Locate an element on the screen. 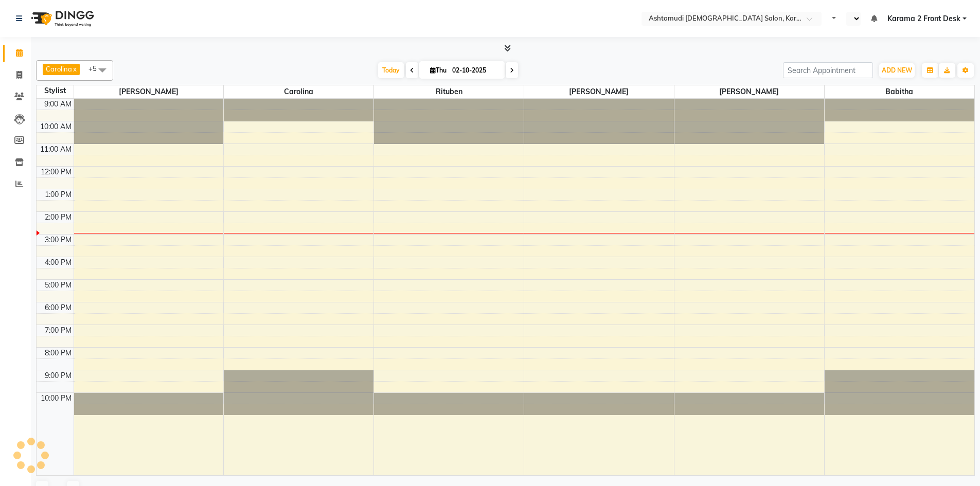 The width and height of the screenshot is (980, 486). div: 11:00 AM is located at coordinates (55, 149).